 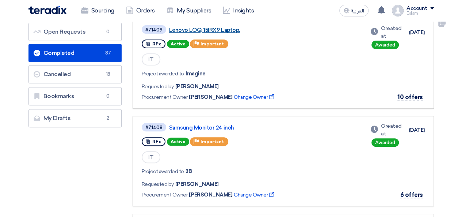 What do you see at coordinates (189, 171) in the screenshot?
I see `a: 2B` at bounding box center [189, 171].